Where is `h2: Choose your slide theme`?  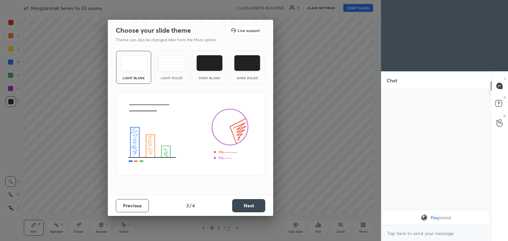 h2: Choose your slide theme is located at coordinates (153, 30).